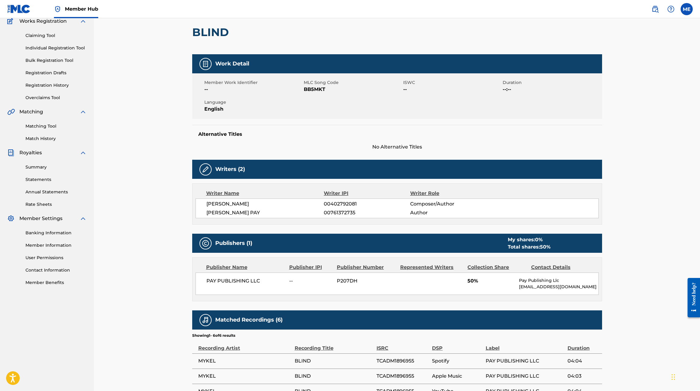  I want to click on span: BB5MKT, so click(353, 89).